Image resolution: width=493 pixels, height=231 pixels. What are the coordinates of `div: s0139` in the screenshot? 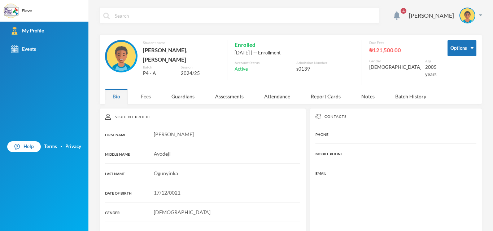 It's located at (325, 69).